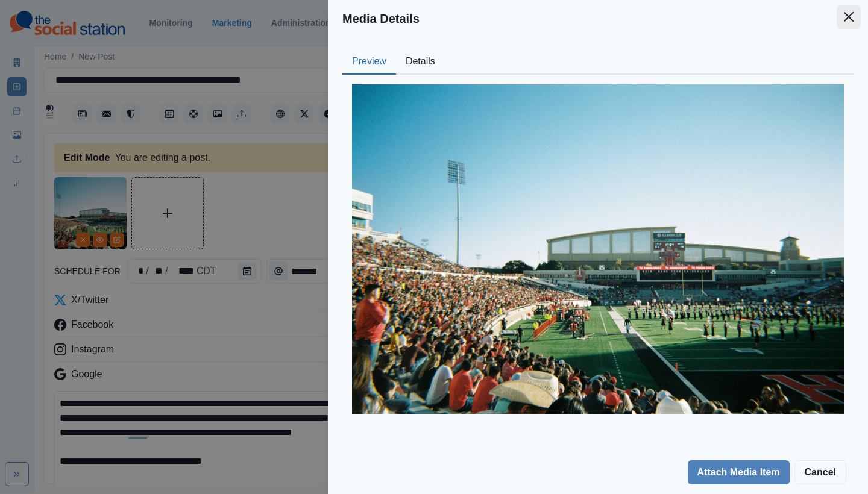  I want to click on button: Details, so click(420, 63).